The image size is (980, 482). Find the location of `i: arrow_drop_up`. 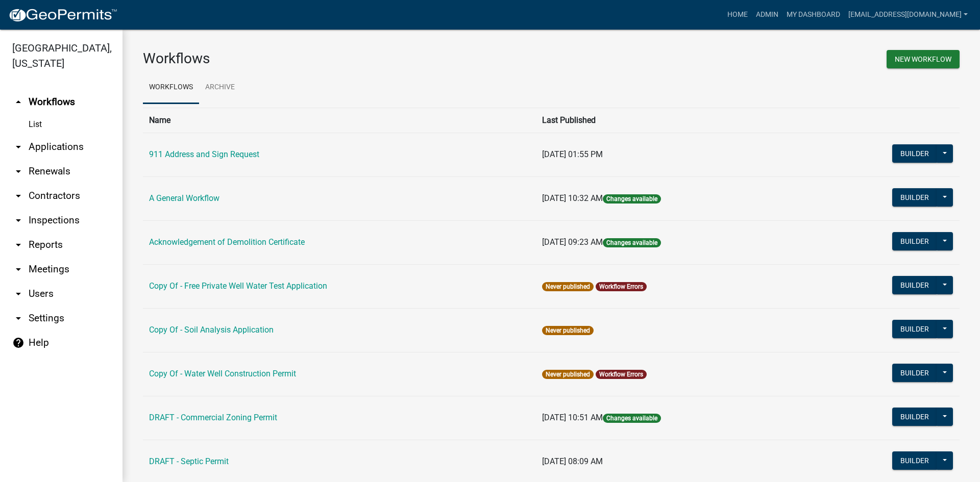

i: arrow_drop_up is located at coordinates (18, 102).